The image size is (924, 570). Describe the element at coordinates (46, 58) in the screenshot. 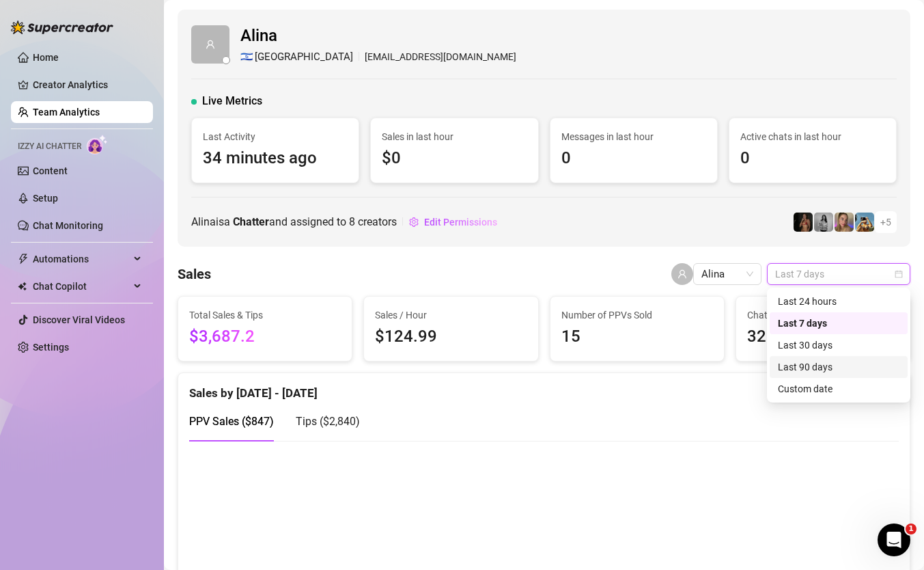

I see `a: Home` at that location.